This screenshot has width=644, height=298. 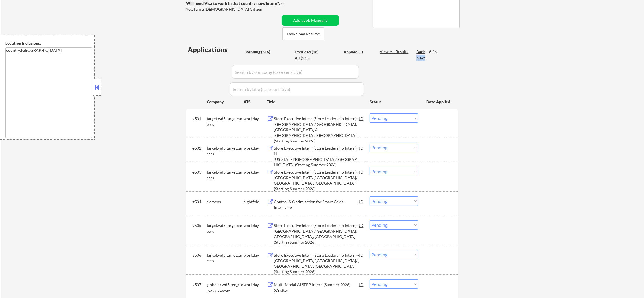 I want to click on div: Applications, so click(x=216, y=50).